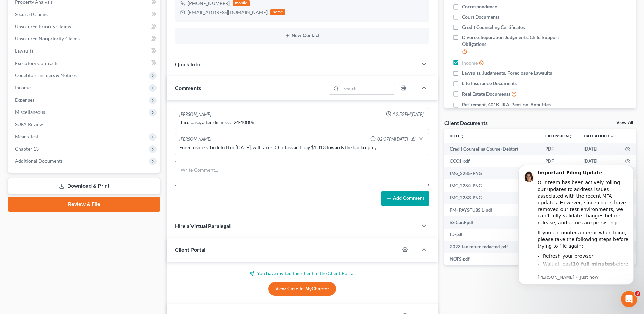  What do you see at coordinates (492, 173) in the screenshot?
I see `td: IMG_2285-PNG` at bounding box center [492, 173].